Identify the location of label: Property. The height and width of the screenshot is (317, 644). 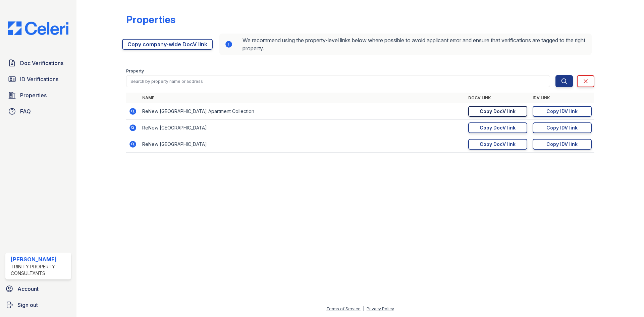
(135, 71).